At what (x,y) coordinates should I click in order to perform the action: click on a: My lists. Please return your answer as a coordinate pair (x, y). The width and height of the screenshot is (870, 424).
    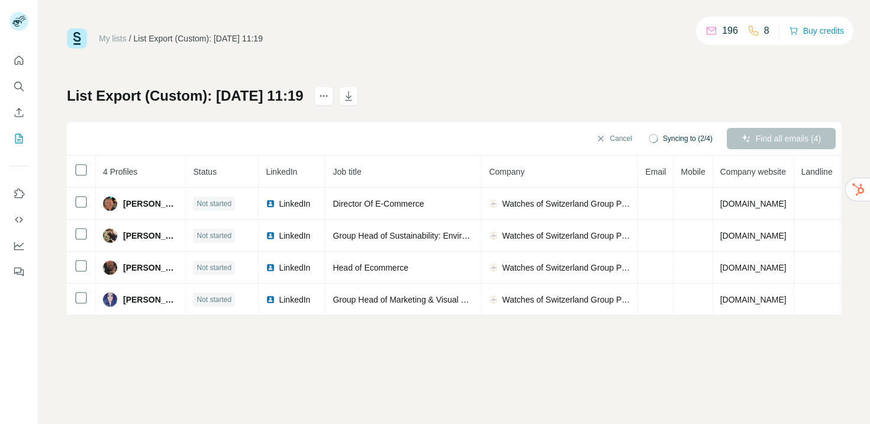
    Looking at the image, I should click on (112, 38).